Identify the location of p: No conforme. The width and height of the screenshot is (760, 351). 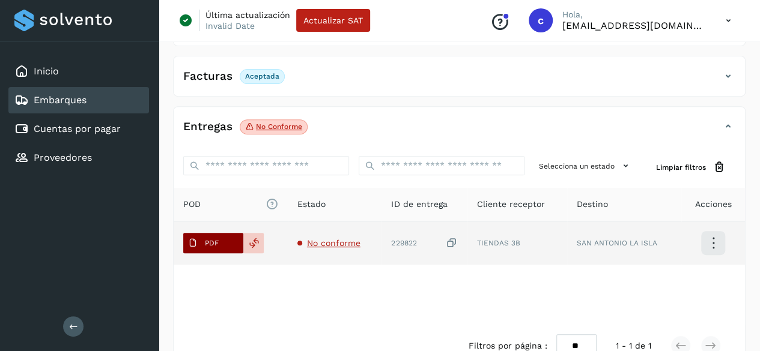
(279, 127).